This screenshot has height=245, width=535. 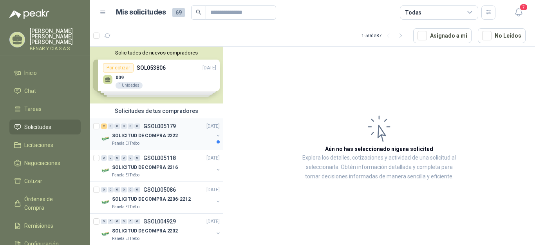 I want to click on a: Cotizar, so click(x=45, y=181).